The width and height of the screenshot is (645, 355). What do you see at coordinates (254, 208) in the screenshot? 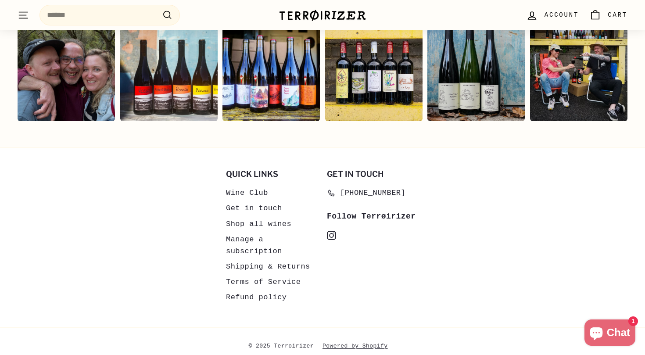
I see `a: Get in touch` at bounding box center [254, 208].